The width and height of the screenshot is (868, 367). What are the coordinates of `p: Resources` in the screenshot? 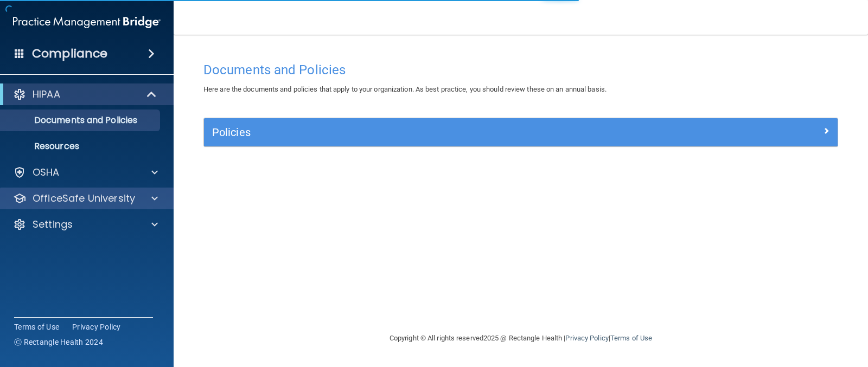 It's located at (81, 146).